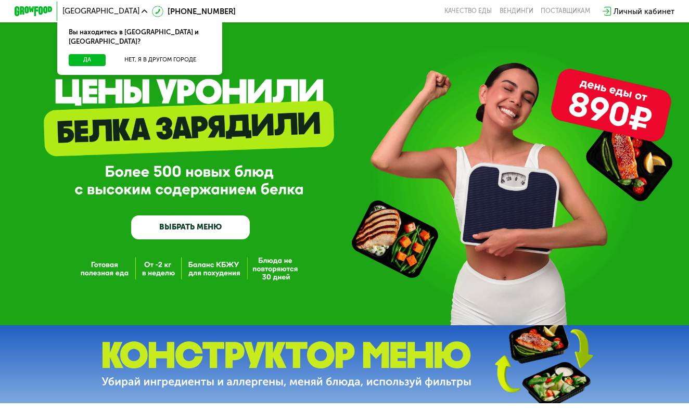  What do you see at coordinates (190, 227) in the screenshot?
I see `a: ВЫБРАТЬ МЕНЮ` at bounding box center [190, 227].